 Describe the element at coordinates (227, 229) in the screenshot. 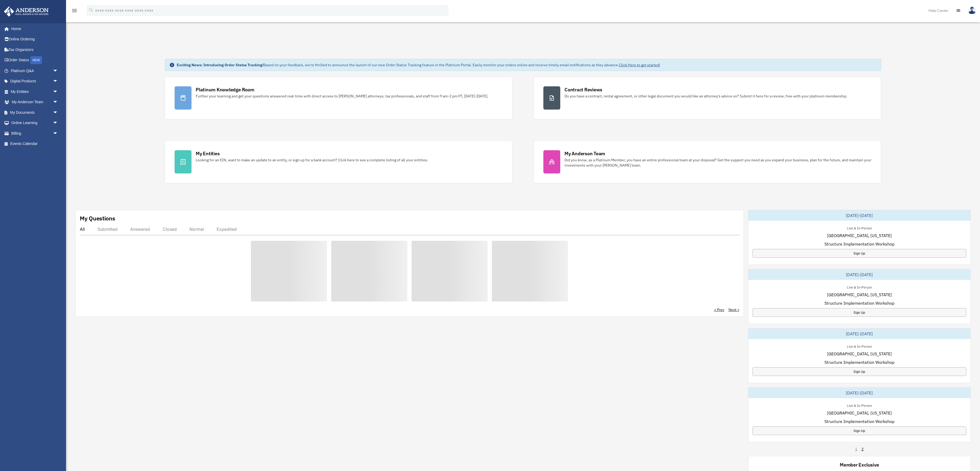

I see `div: Expedited` at that location.